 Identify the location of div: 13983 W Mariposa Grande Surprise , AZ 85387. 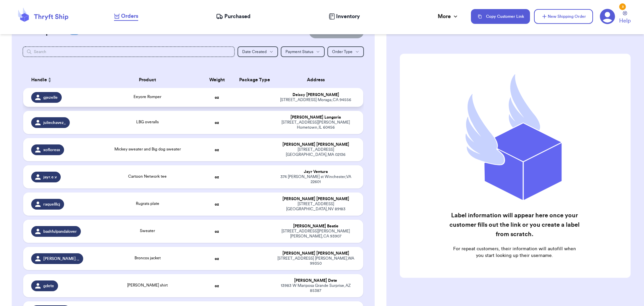
(315, 288).